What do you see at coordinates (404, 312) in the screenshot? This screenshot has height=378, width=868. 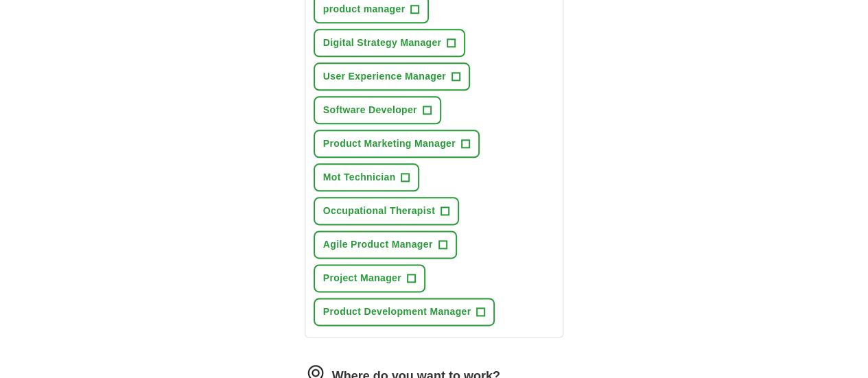 I see `button: Product Development Manager` at bounding box center [404, 312].